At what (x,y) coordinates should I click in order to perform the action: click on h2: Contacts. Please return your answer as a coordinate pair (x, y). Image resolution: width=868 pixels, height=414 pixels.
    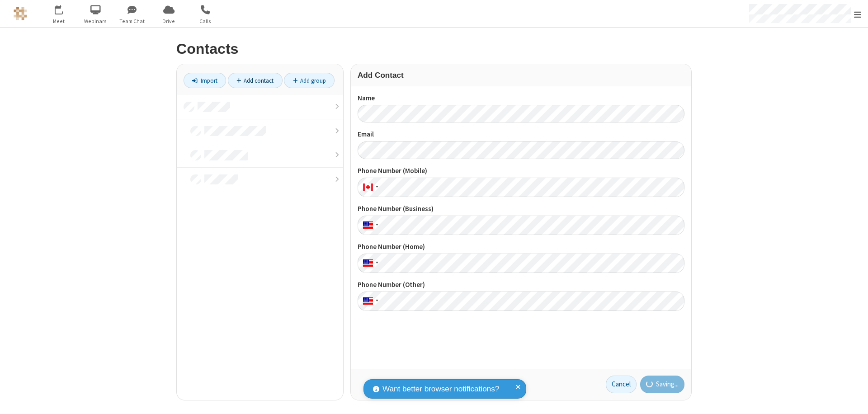
    Looking at the image, I should click on (434, 49).